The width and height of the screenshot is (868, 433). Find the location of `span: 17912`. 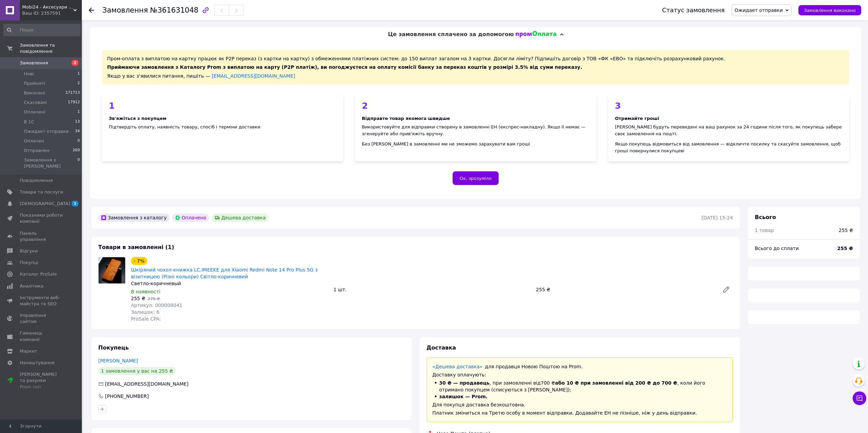

span: 17912 is located at coordinates (74, 103).